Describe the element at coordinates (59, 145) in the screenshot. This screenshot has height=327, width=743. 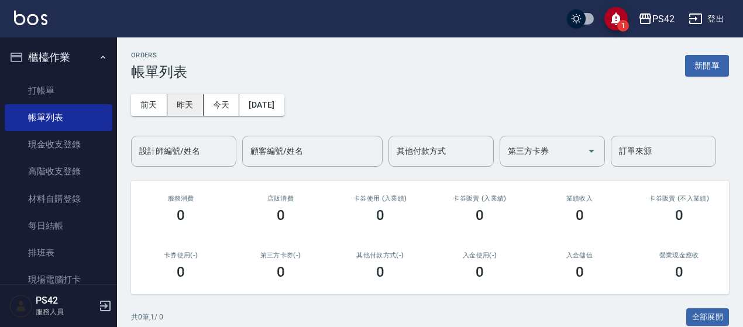
I see `a: 現金收支登錄` at that location.